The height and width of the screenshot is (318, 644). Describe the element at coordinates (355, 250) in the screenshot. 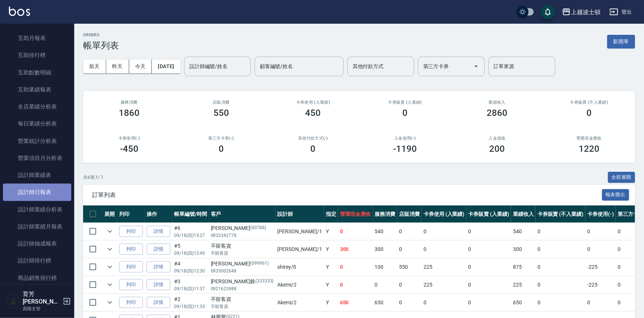

I see `td: 300` at that location.